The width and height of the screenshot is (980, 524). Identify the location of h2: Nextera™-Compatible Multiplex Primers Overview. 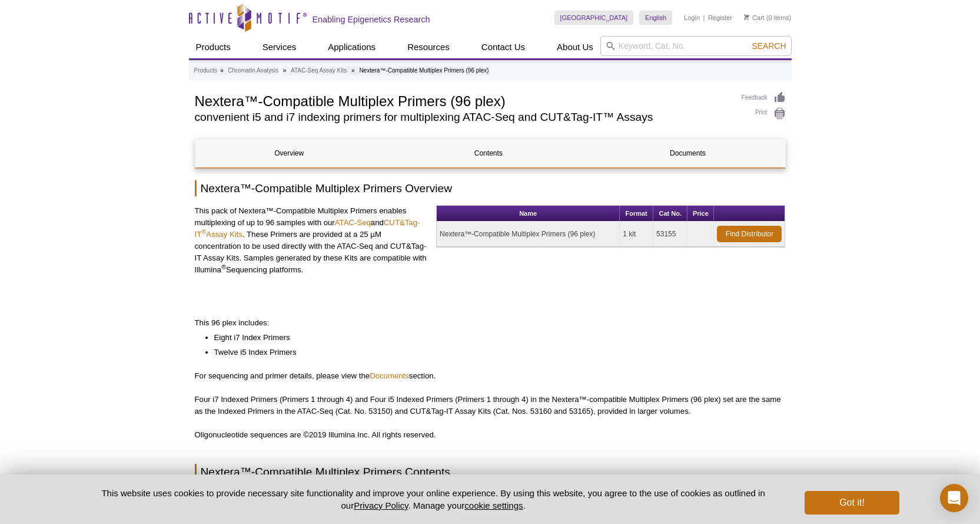
(490, 188).